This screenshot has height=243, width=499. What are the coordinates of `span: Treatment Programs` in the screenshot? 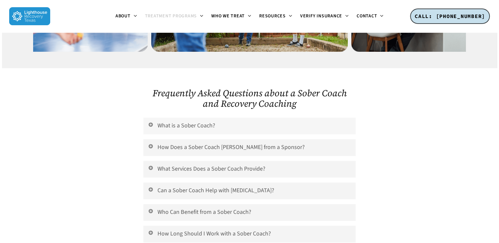 It's located at (171, 16).